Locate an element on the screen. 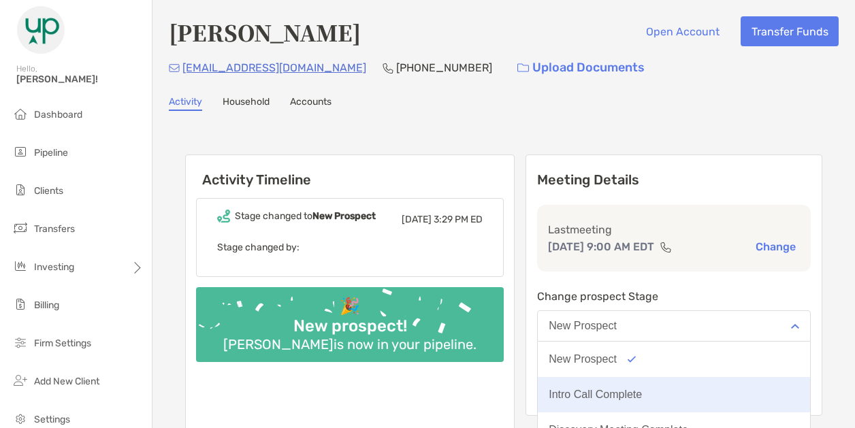 This screenshot has width=855, height=428. span: Billing is located at coordinates (46, 305).